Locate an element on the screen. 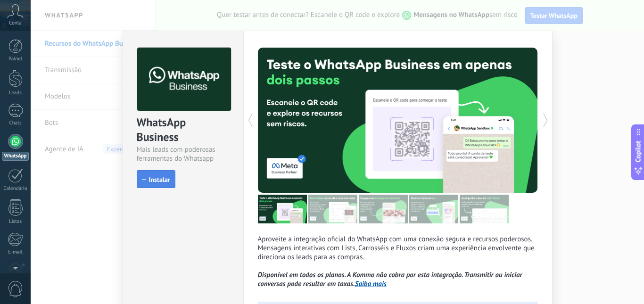 This screenshot has height=304, width=644. img: tour_image_58a1c38c4dee0ce492f4b60cdcddf18a.png is located at coordinates (434, 209).